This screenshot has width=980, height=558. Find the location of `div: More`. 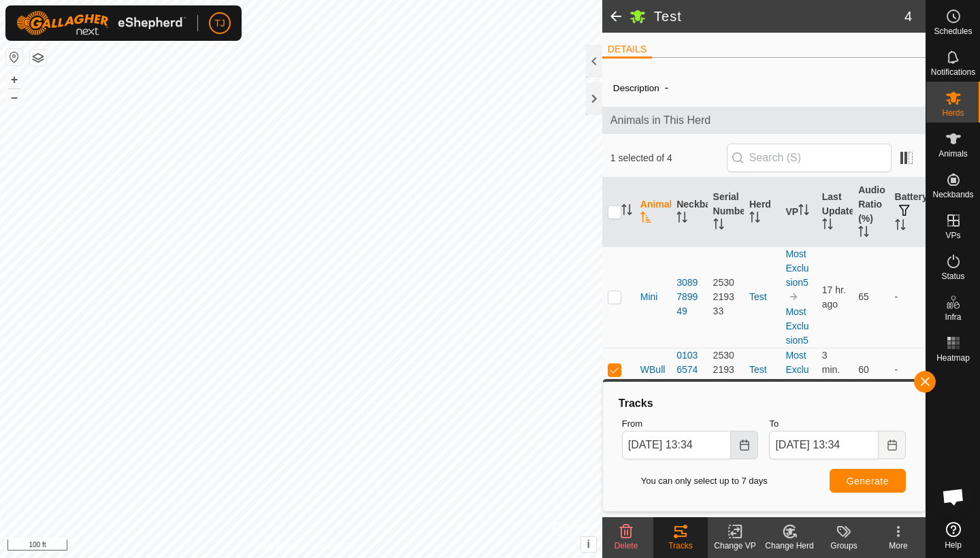

div: More is located at coordinates (898, 546).